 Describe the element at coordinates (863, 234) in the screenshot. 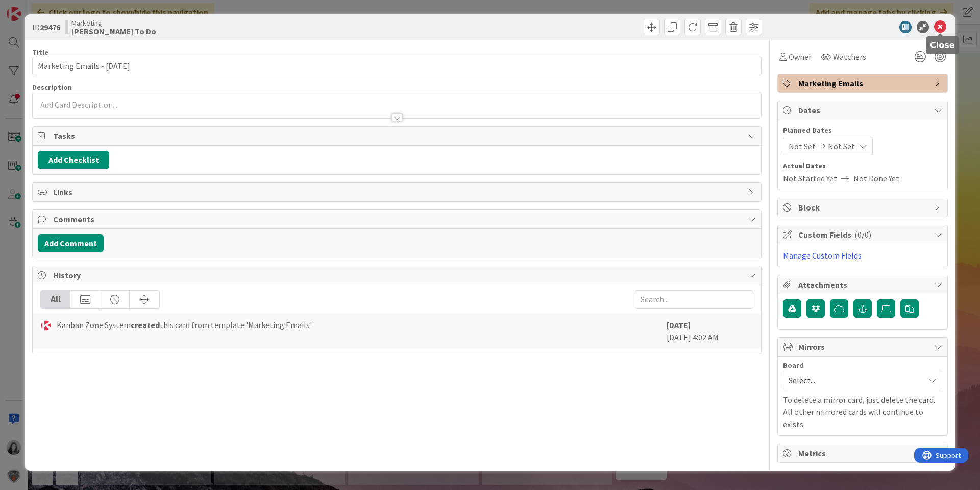

I see `span: ( 0/0 )` at that location.